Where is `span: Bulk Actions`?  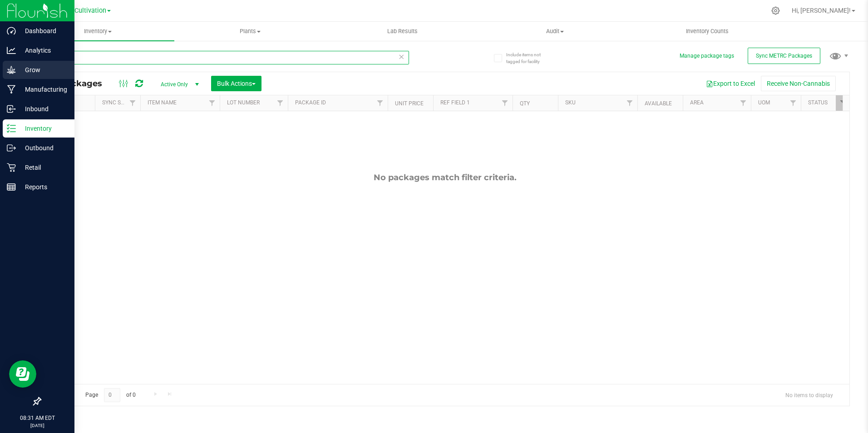 span: Bulk Actions is located at coordinates (236, 83).